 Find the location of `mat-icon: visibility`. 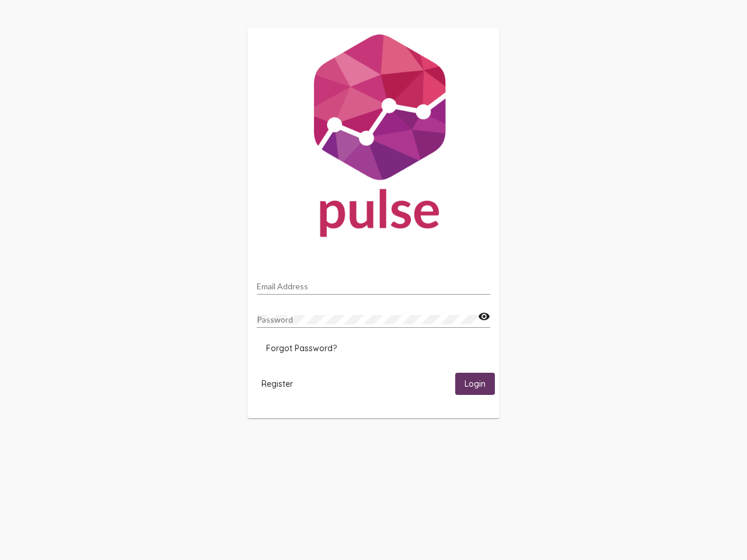

mat-icon: visibility is located at coordinates (484, 317).